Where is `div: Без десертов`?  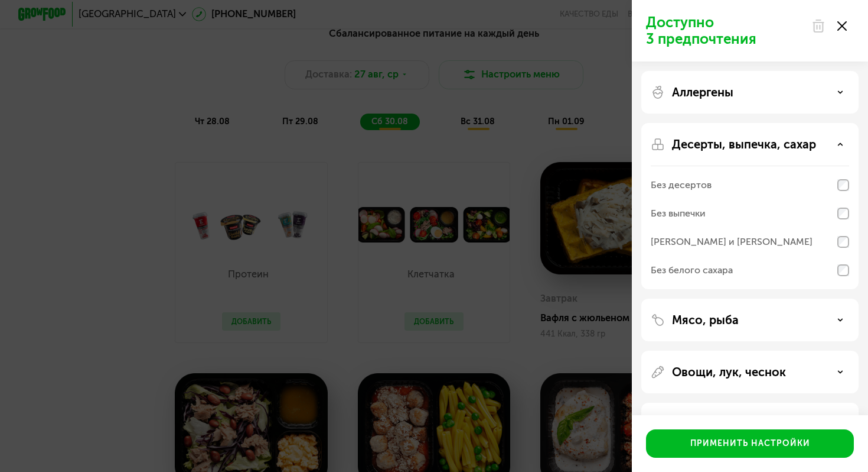
div: Без десертов is located at coordinates (681, 185).